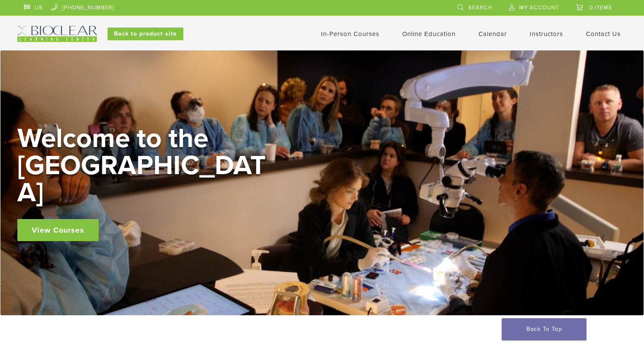 The width and height of the screenshot is (644, 350). What do you see at coordinates (58, 230) in the screenshot?
I see `a: View Courses` at bounding box center [58, 230].